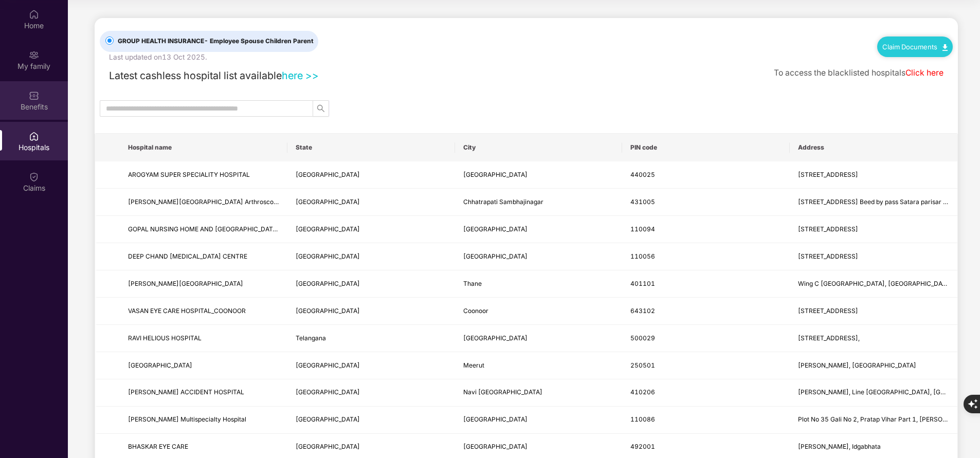  Describe the element at coordinates (186, 311) in the screenshot. I see `span: VASAN EYE CARE HOSPITAL_COONOOR` at that location.